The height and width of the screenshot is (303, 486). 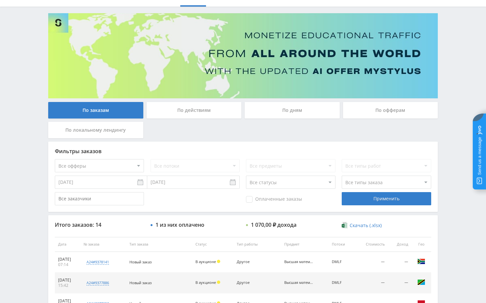 What do you see at coordinates (213, 245) in the screenshot?
I see `th: Статус` at bounding box center [213, 245].